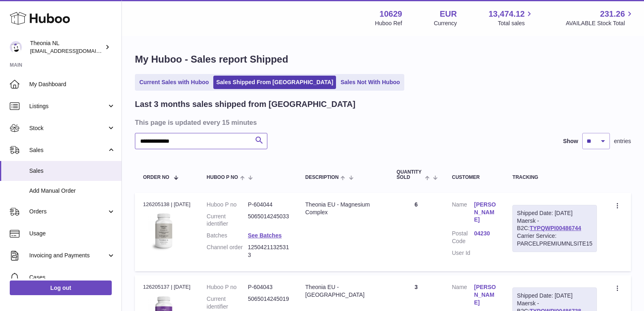  I want to click on dd: P-604044, so click(268, 205).